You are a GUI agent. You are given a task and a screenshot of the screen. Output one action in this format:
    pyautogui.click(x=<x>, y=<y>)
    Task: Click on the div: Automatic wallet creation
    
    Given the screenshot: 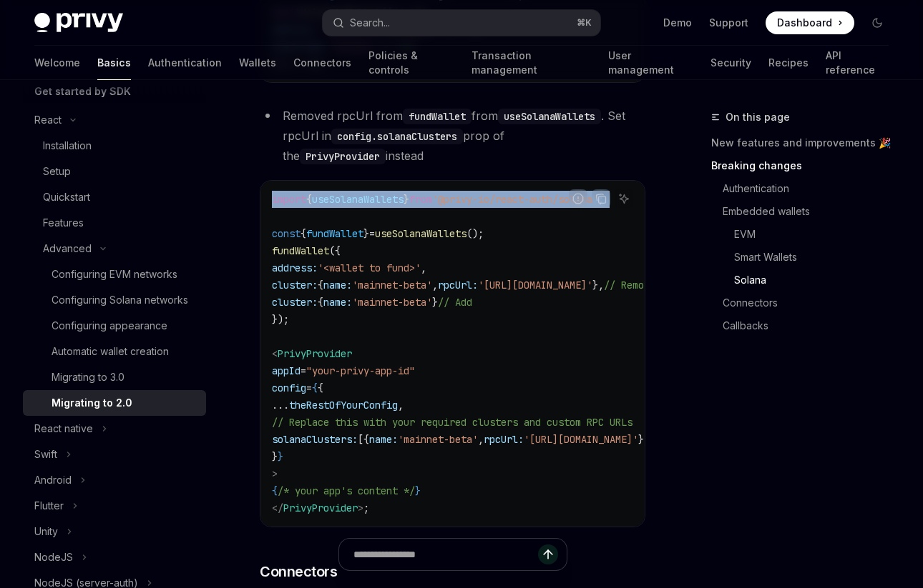 What is the action you would take?
    pyautogui.click(x=110, y=352)
    